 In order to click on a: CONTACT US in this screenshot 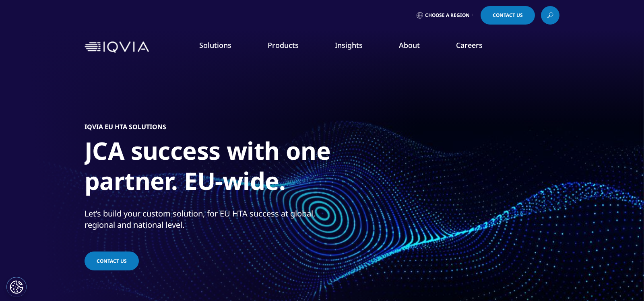, I will do `click(111, 261)`.